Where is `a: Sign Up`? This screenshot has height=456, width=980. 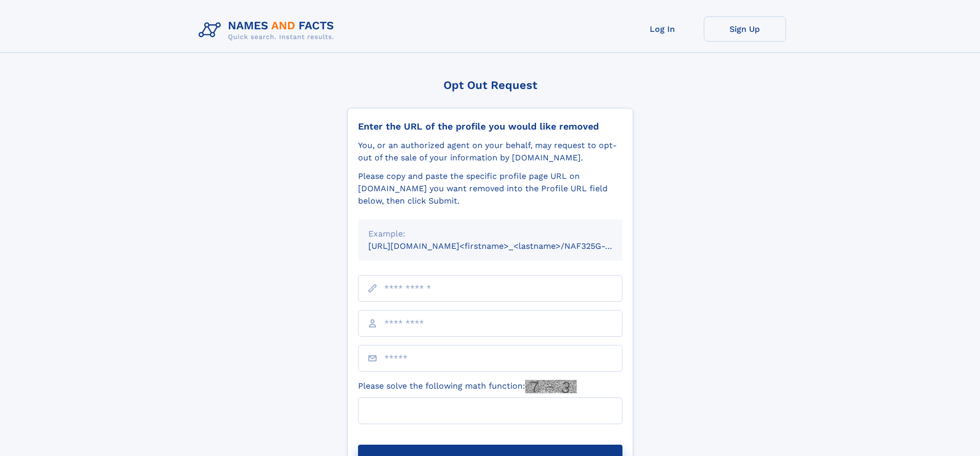
a: Sign Up is located at coordinates (745, 29).